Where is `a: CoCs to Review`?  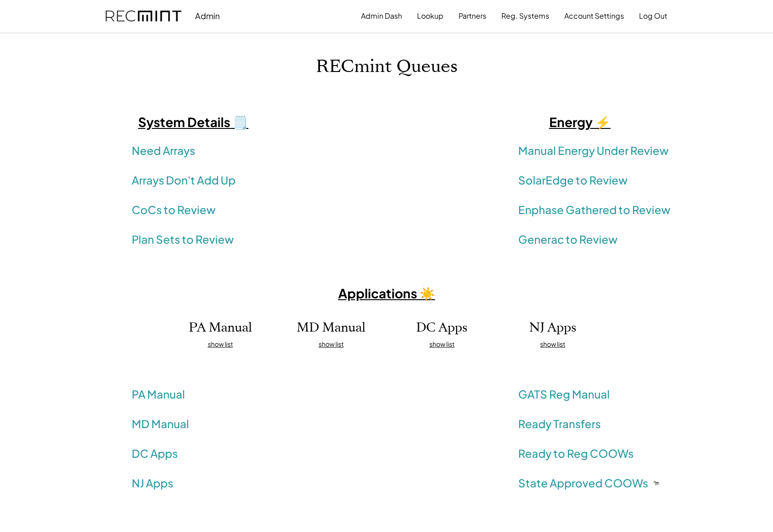
a: CoCs to Review is located at coordinates (174, 210).